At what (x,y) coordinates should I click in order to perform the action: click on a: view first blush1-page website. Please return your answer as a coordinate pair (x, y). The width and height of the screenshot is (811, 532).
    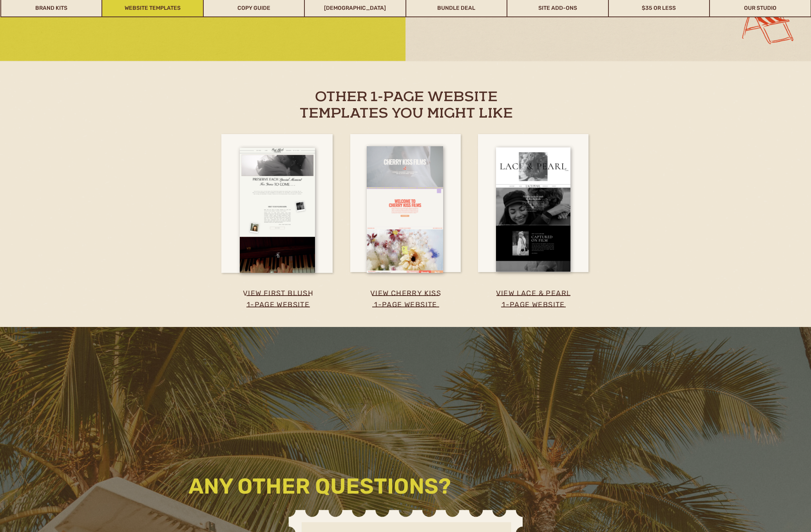
    Looking at the image, I should click on (278, 302).